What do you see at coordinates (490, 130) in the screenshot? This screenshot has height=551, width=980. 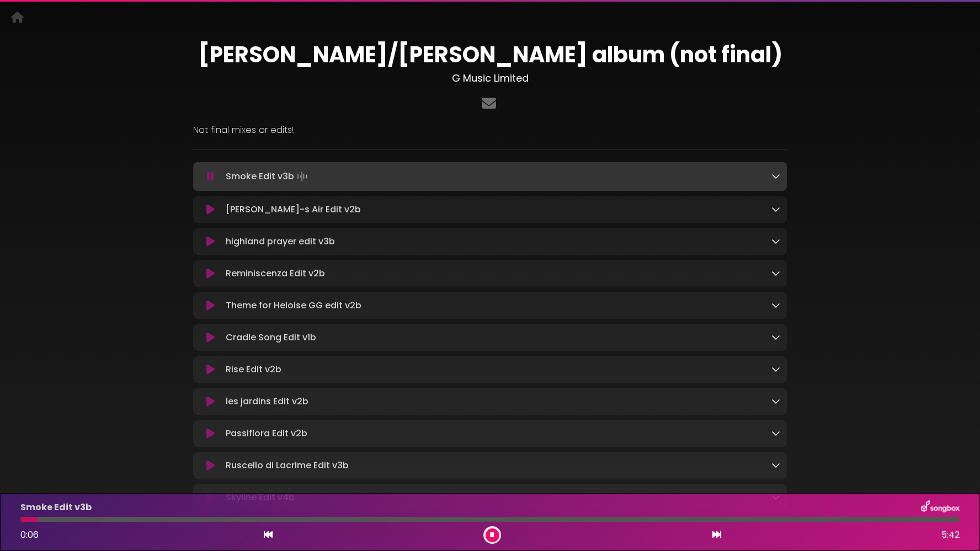 I see `p: Not final mixes or edits!` at bounding box center [490, 130].